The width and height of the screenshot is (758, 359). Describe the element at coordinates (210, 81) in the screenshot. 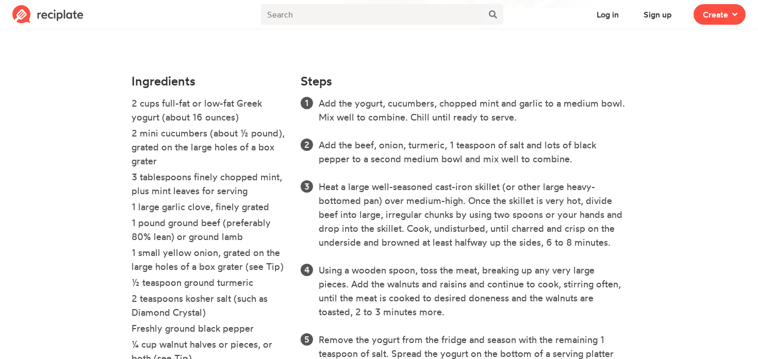

I see `h4: Ingredients` at that location.